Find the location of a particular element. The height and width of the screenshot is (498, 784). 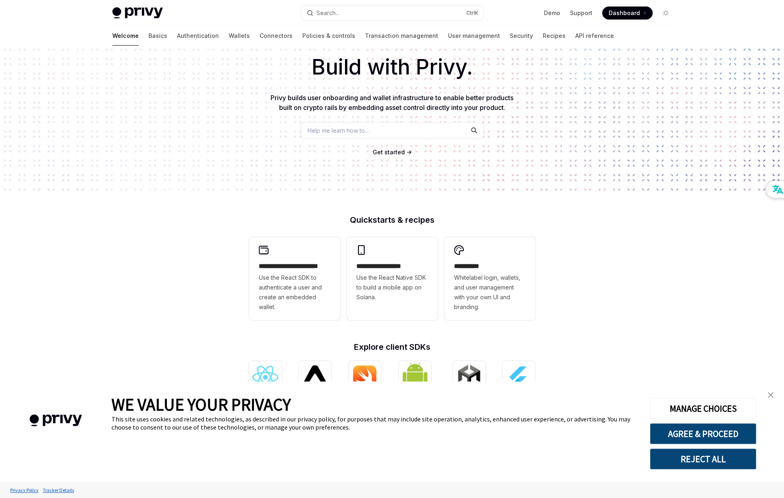

a: UnityUnity is located at coordinates (469, 382).